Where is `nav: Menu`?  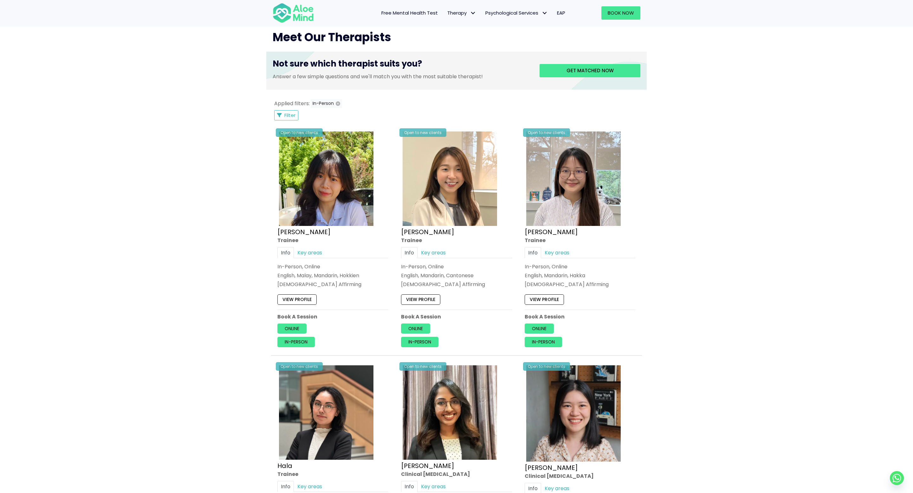
nav: Menu is located at coordinates (446, 13).